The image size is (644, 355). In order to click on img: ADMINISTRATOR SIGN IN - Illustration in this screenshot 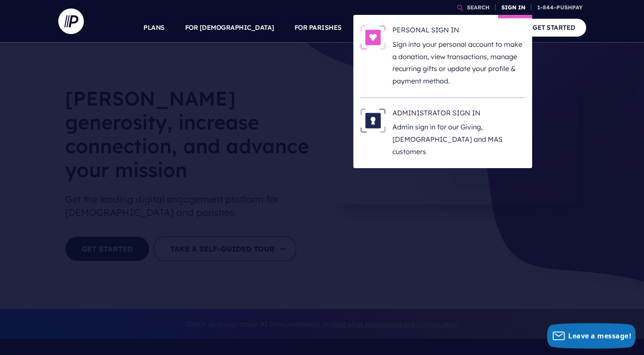, I will do `click(373, 120)`.